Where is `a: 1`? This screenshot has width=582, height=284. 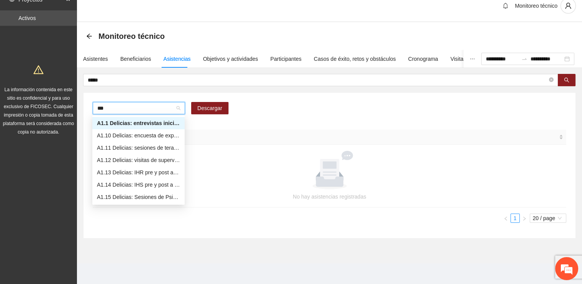
a: 1 is located at coordinates (515, 218).